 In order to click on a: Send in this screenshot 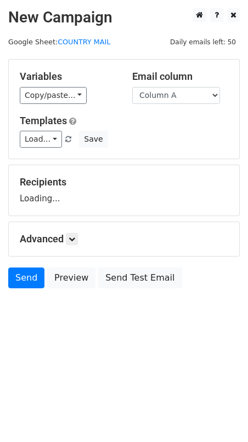, I will do `click(26, 278)`.